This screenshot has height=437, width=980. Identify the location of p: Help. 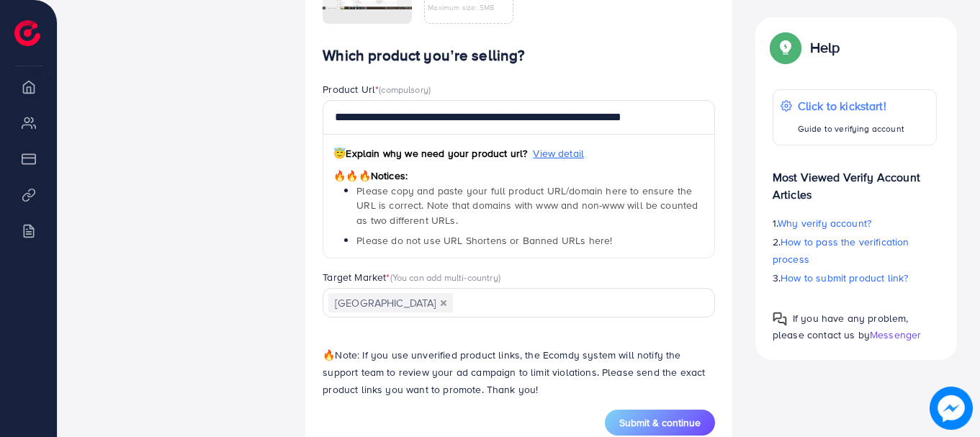
(825, 48).